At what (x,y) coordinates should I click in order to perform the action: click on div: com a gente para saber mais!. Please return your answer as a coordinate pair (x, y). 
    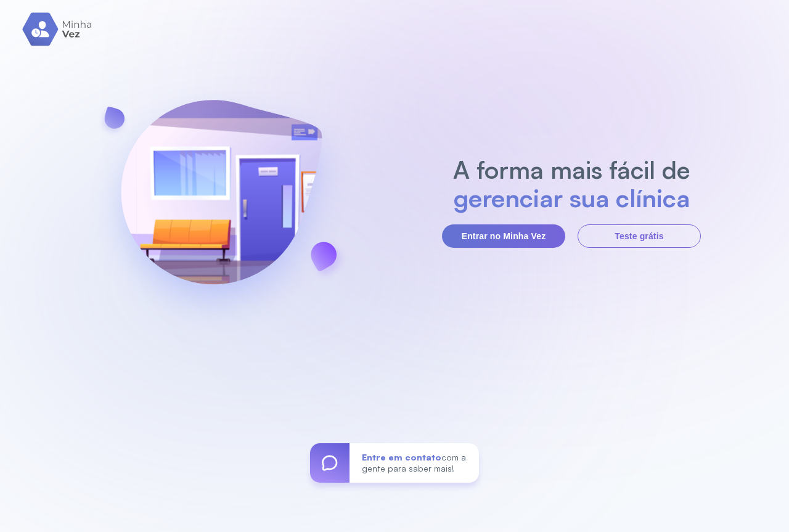
    Looking at the image, I should click on (414, 463).